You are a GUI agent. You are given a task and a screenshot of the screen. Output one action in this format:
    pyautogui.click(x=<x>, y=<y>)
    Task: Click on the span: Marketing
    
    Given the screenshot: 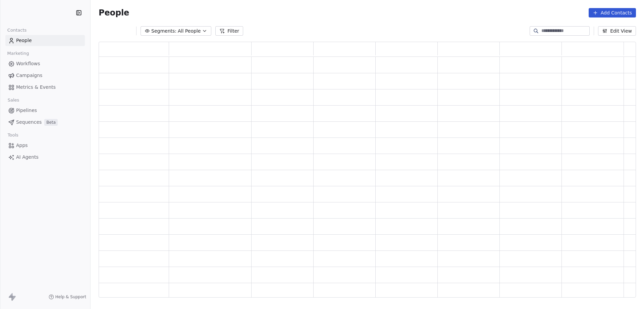 What is the action you would take?
    pyautogui.click(x=18, y=54)
    